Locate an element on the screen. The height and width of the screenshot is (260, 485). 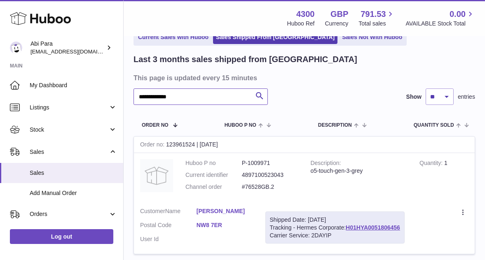
span: My Dashboard is located at coordinates (73, 85).